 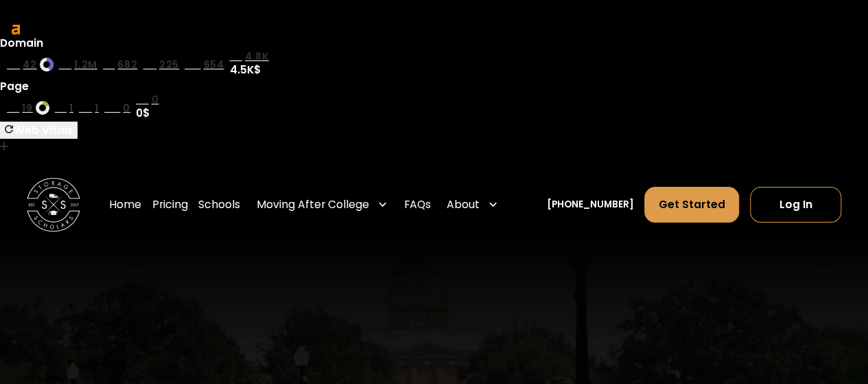 I want to click on a: rd1, so click(x=88, y=108).